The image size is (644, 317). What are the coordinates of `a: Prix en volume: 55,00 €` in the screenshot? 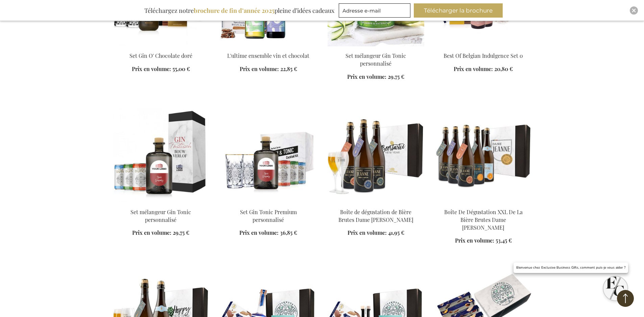 It's located at (161, 69).